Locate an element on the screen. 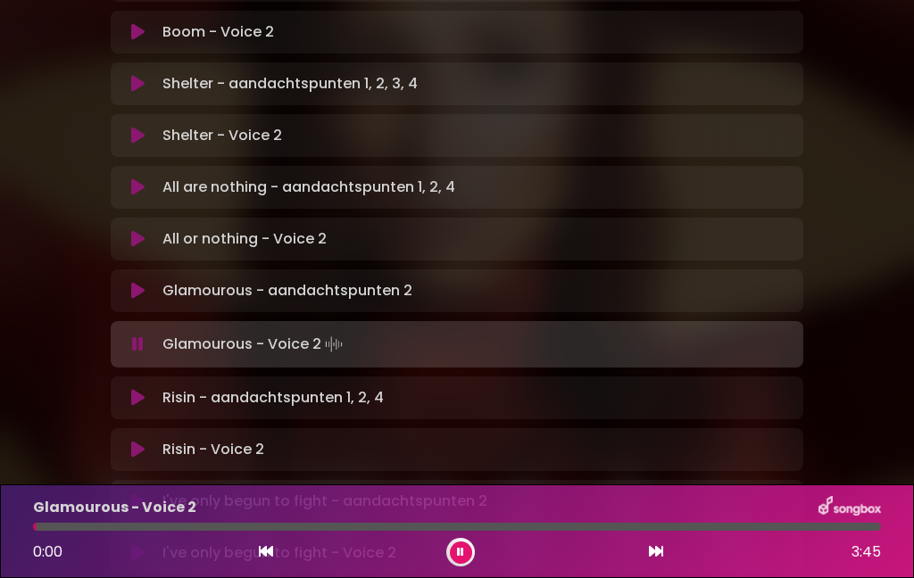 This screenshot has height=578, width=914. p: All or nothing - Voice 2 is located at coordinates (245, 239).